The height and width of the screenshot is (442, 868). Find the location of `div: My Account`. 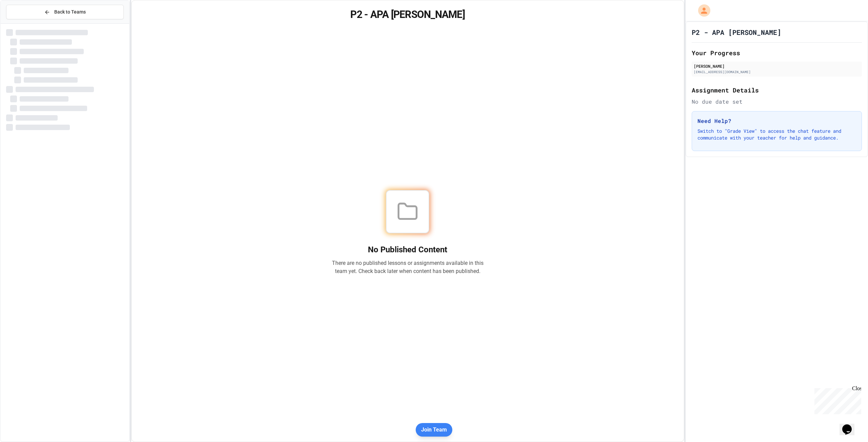

div: My Account is located at coordinates (701, 11).